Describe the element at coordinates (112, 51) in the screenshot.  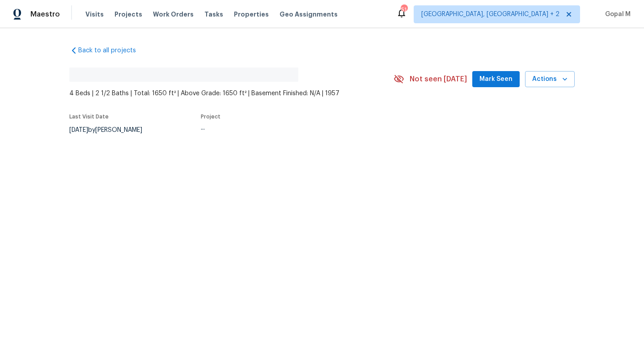
I see `a: Back to all projects` at that location.